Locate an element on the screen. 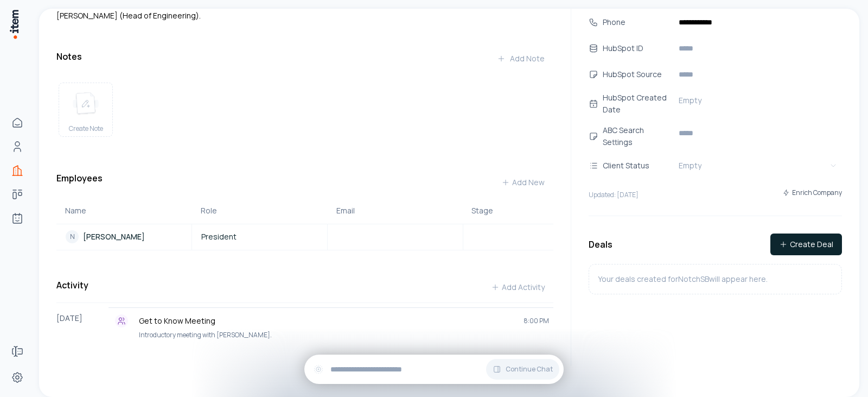 The height and width of the screenshot is (397, 868). h3: Employees is located at coordinates (79, 182).